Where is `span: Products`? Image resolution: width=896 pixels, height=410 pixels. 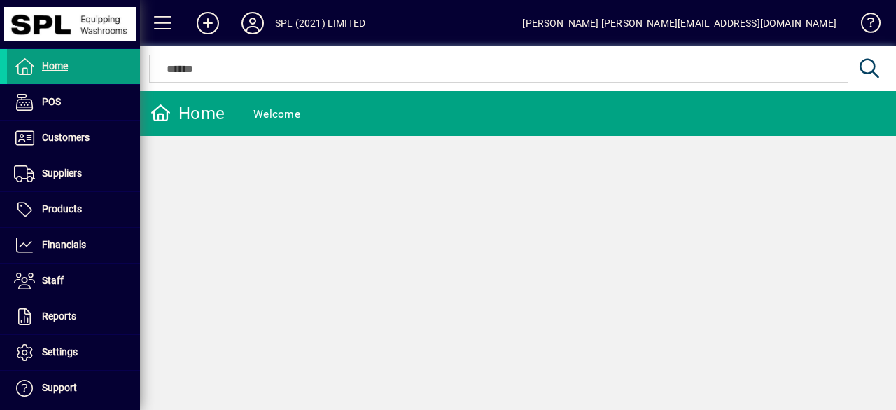 span: Products is located at coordinates (62, 209).